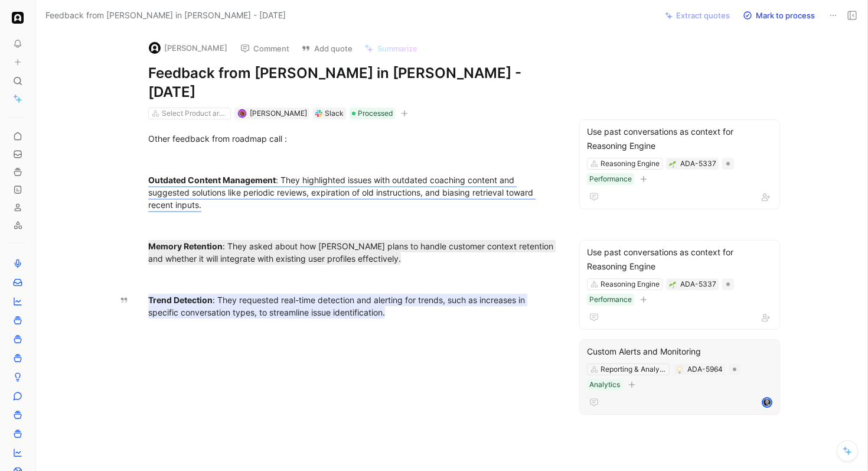 The width and height of the screenshot is (868, 471). I want to click on strong: Outdated Content Management, so click(212, 180).